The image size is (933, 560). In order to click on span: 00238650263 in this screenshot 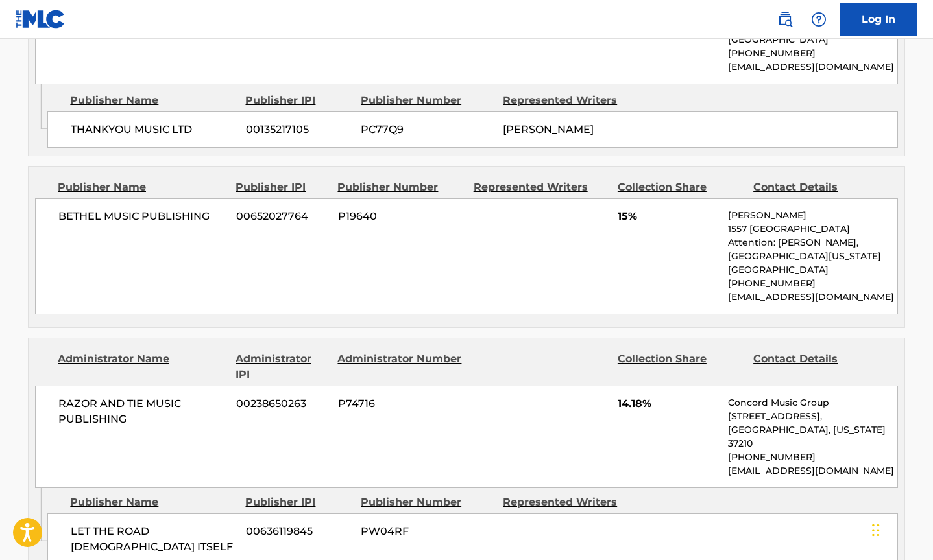, I will do `click(282, 404)`.